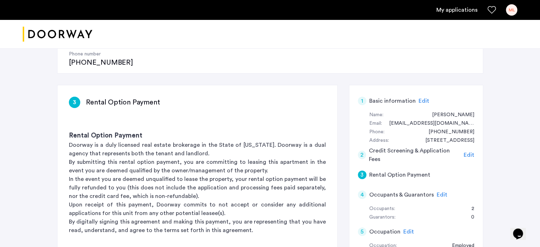  What do you see at coordinates (198, 166) in the screenshot?
I see `p: By submitting this rental option payment, you are committing to leasing this apartment in the eve...` at bounding box center [198, 166].